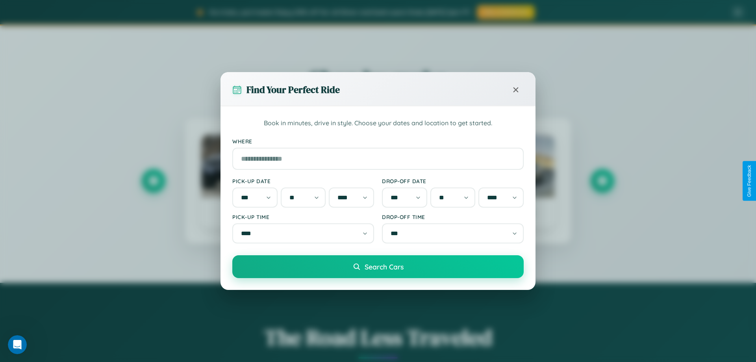 The image size is (756, 362). Describe the element at coordinates (293, 89) in the screenshot. I see `h3: Find Your Perfect Ride` at that location.